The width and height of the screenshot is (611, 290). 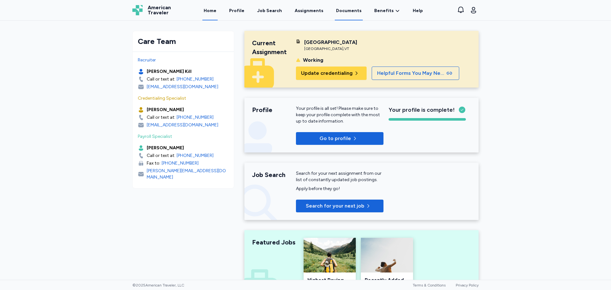 I want to click on button: Helpful Forms You May Need, so click(x=415, y=73).